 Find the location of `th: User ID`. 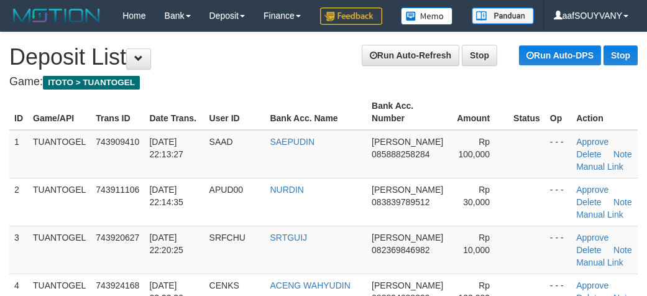

th: User ID is located at coordinates (235, 112).